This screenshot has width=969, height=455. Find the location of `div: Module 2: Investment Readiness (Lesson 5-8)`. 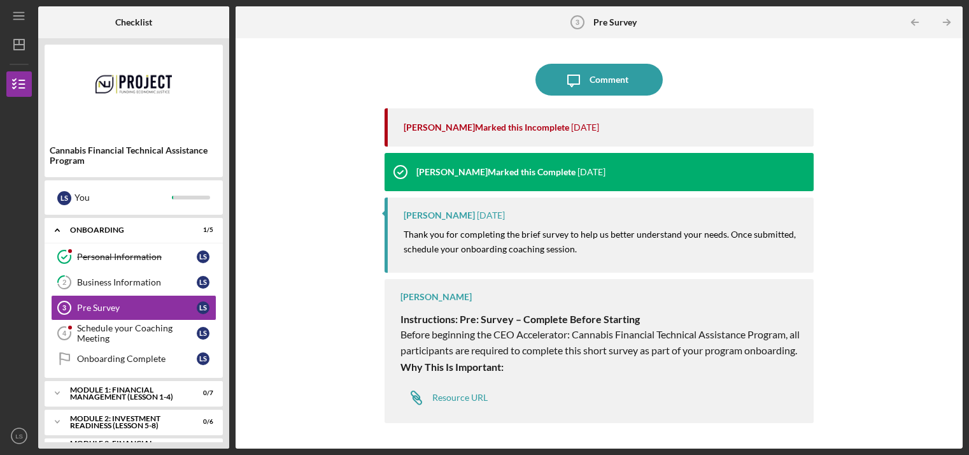

div: Module 2: Investment Readiness (Lesson 5-8) is located at coordinates (125, 422).